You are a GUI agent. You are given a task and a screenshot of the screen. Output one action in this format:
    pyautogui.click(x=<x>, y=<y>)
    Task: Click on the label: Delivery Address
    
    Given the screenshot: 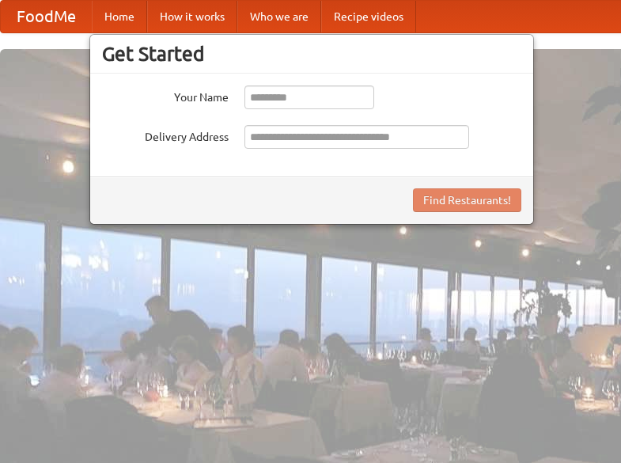 What is the action you would take?
    pyautogui.click(x=165, y=135)
    